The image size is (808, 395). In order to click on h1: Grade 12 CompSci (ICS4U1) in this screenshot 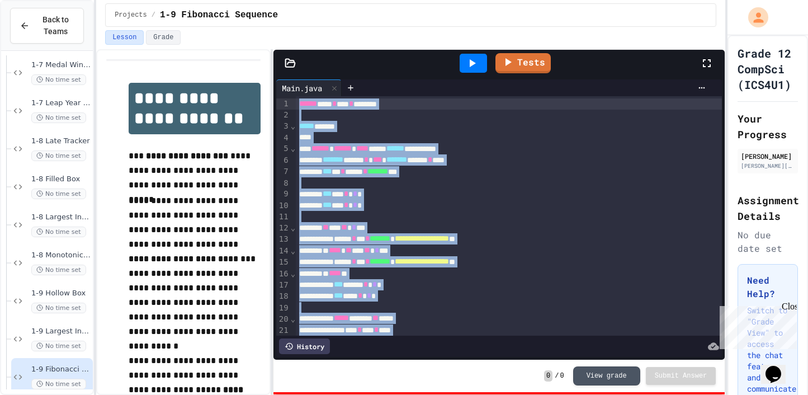, I will do `click(768, 69)`.